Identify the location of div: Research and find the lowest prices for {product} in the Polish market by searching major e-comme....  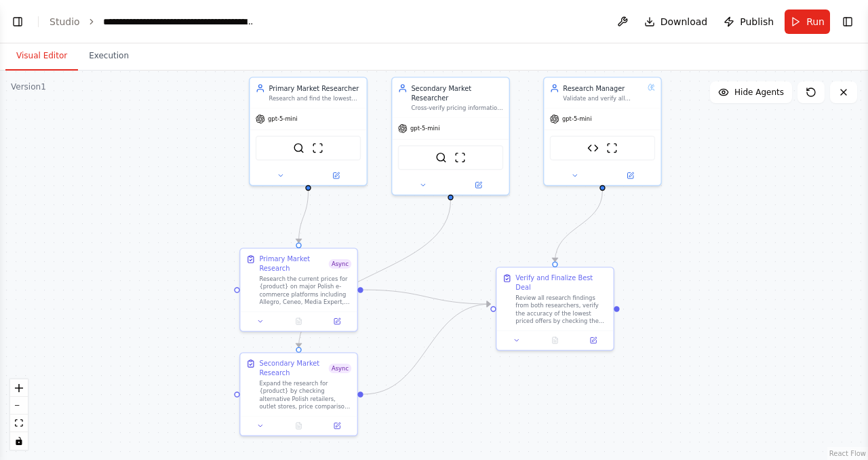
(315, 98).